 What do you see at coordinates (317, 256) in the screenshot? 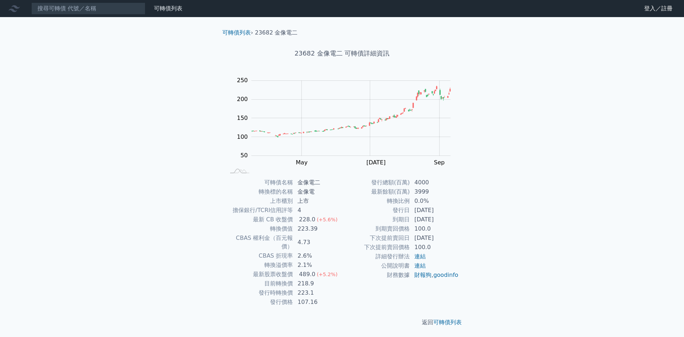
I see `td: 2.6%` at bounding box center [317, 256].